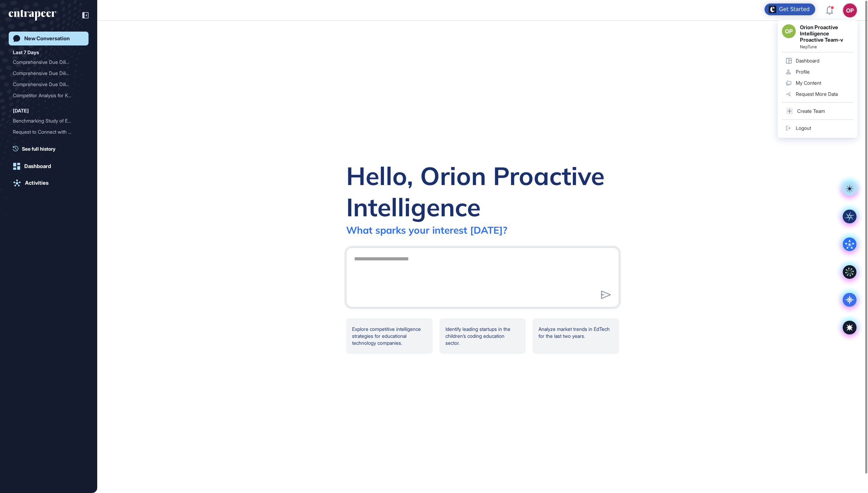 The image size is (868, 493). What do you see at coordinates (49, 84) in the screenshot?
I see `div: Comprehensive Due Diligence and Competitor Intelligence Report for Rudiq` at bounding box center [49, 84].